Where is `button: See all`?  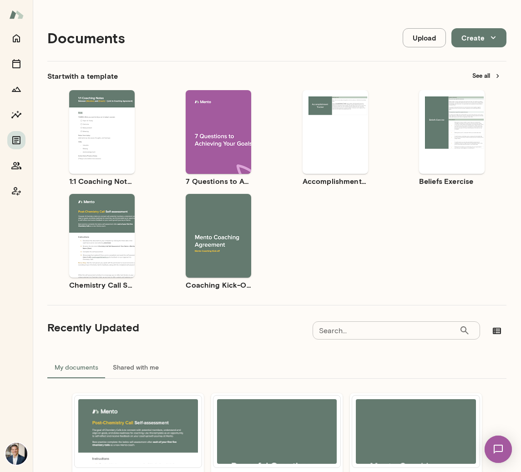 button: See all is located at coordinates (486, 75).